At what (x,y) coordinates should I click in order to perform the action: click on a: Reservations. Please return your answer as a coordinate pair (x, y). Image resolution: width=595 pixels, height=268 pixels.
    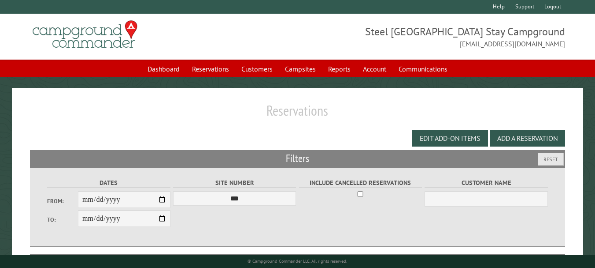
    Looking at the image, I should click on (211, 69).